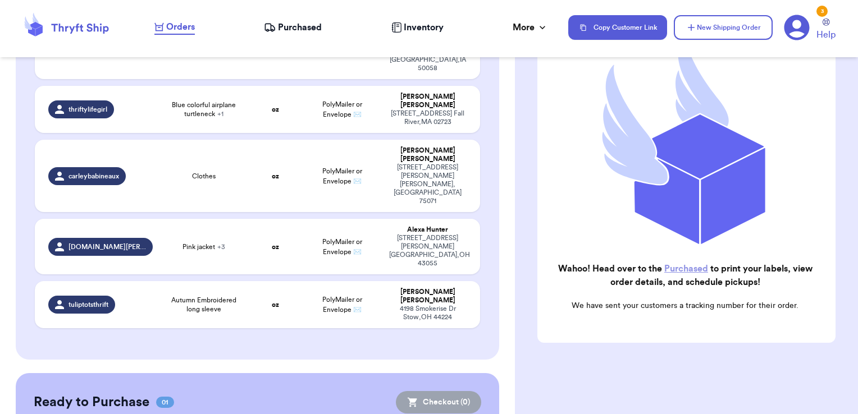 The image size is (858, 414). I want to click on button: New Shipping Order, so click(723, 28).